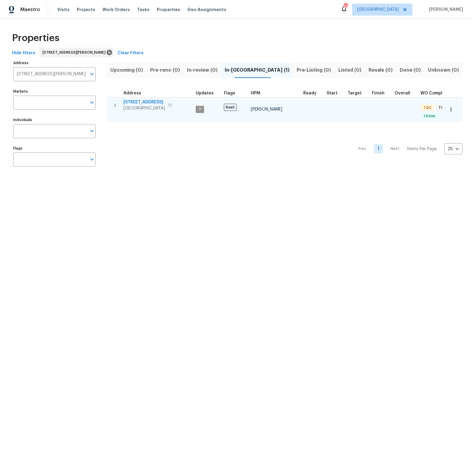 The image size is (472, 476). Describe the element at coordinates (443, 108) in the screenshot. I see `span: 1 WIP` at that location.